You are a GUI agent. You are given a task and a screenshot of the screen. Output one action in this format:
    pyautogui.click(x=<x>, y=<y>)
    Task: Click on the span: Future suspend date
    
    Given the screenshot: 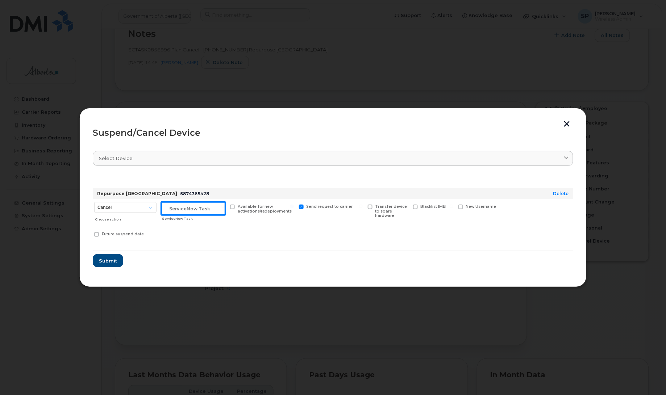 What is the action you would take?
    pyautogui.click(x=123, y=234)
    